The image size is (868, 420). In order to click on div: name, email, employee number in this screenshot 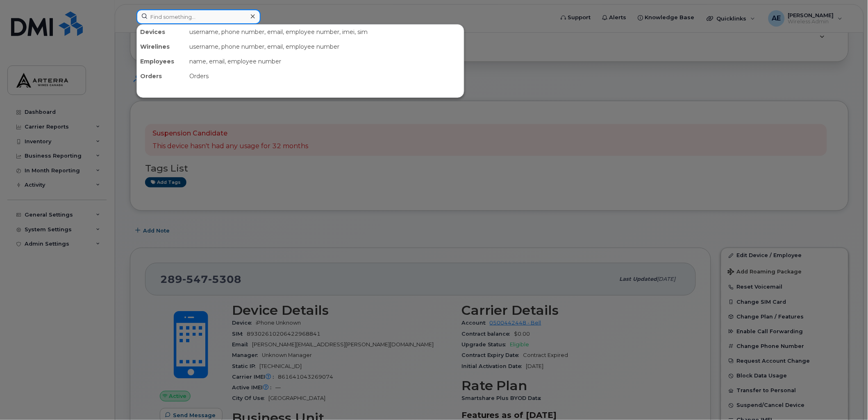, I will do `click(325, 62)`.